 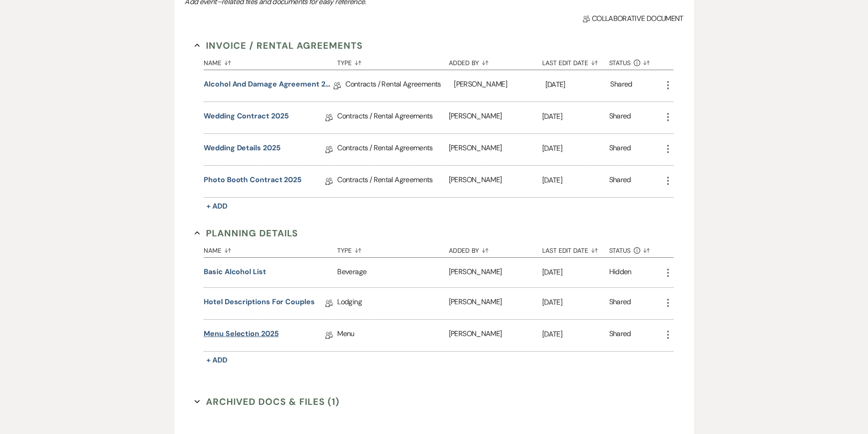 What do you see at coordinates (246, 233) in the screenshot?
I see `button: Planning Details` at bounding box center [246, 233].